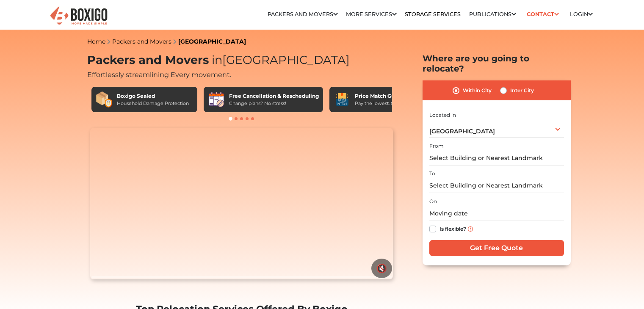 The width and height of the screenshot is (644, 309). I want to click on h1: Packers and Movers, so click(242, 60).